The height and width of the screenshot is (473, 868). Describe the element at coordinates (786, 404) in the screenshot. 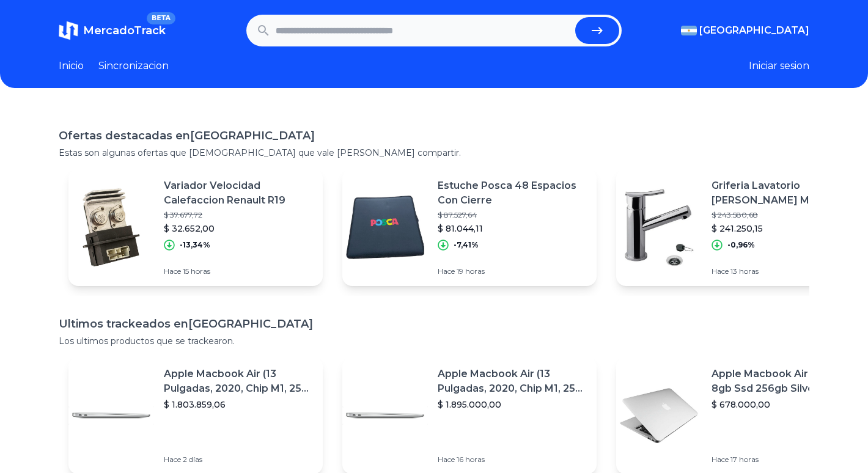

I see `p: $ 678.000,00` at that location.